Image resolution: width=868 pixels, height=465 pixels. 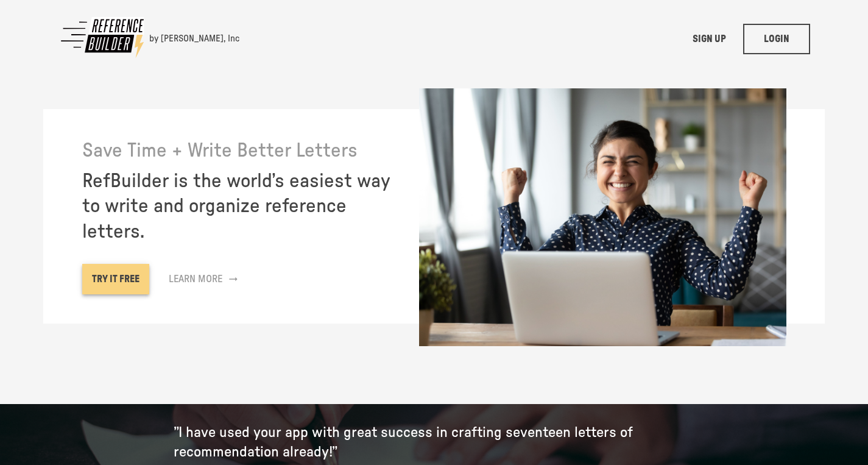 What do you see at coordinates (195, 279) in the screenshot?
I see `p: Learn More` at bounding box center [195, 279].